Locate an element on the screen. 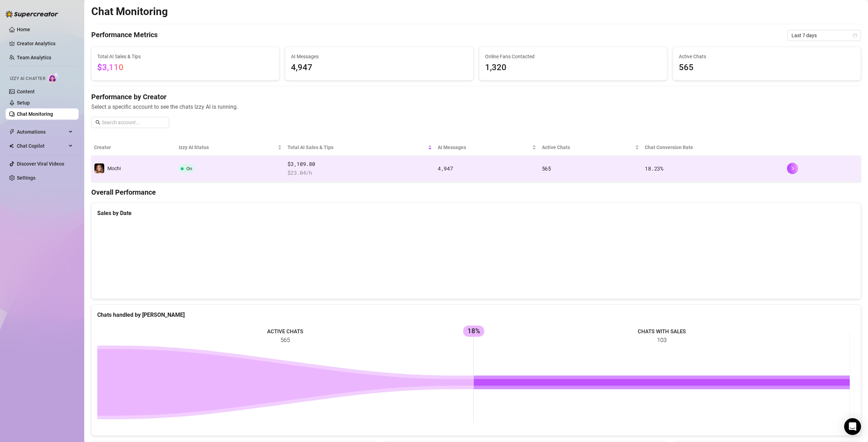  span: Last 7 days is located at coordinates (824, 35).